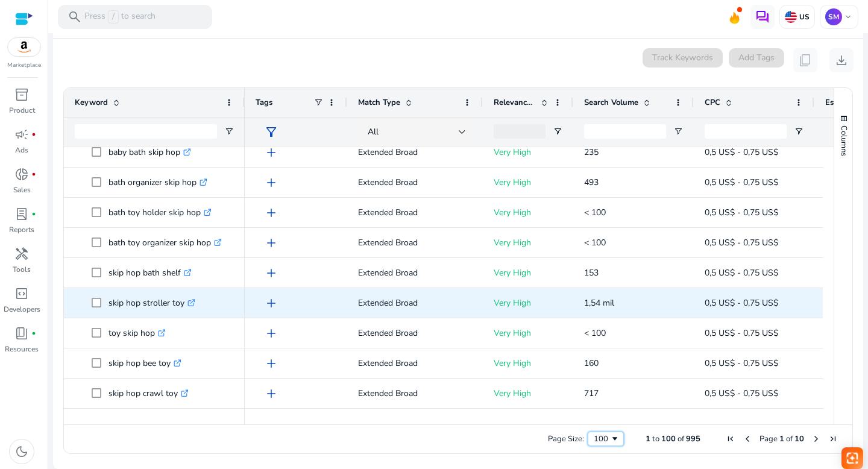 Image resolution: width=868 pixels, height=469 pixels. I want to click on p: skip hop stroller toy, so click(152, 302).